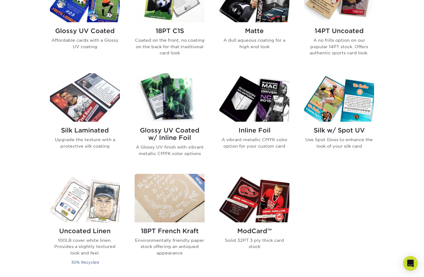  Describe the element at coordinates (254, 130) in the screenshot. I see `h2: Inline Foil` at that location.